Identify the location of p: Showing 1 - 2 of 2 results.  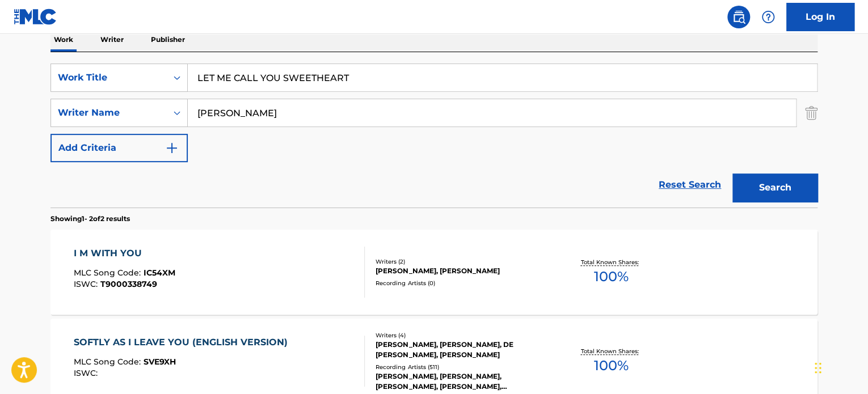
(90, 219).